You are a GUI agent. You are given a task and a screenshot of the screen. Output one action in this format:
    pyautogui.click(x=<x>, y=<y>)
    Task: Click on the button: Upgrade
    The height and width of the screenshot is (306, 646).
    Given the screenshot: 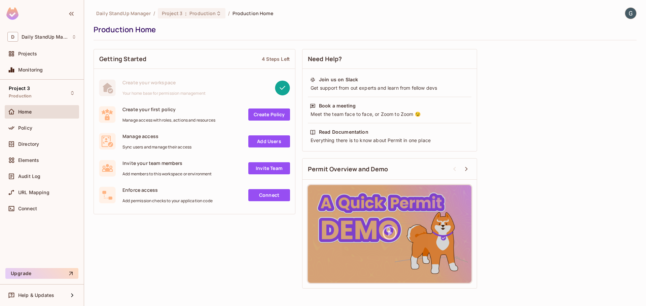 What is the action you would take?
    pyautogui.click(x=42, y=274)
    